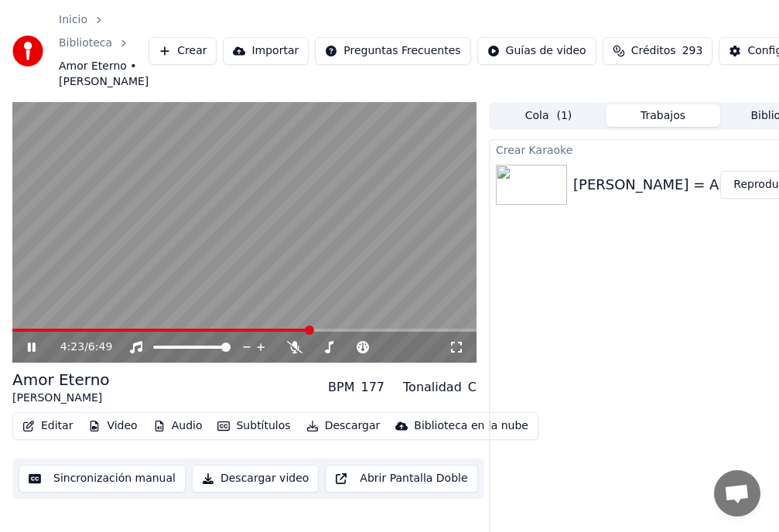  I want to click on button: Importar, so click(265, 51).